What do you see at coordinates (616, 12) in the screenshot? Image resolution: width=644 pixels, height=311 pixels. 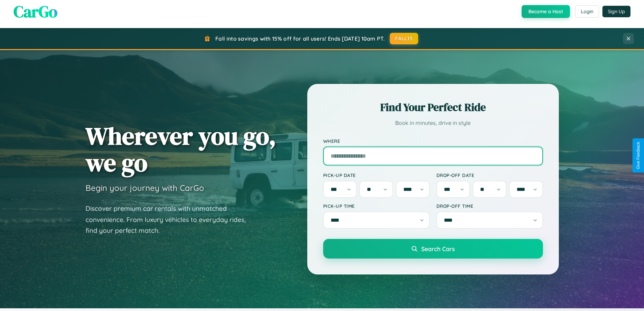 I see `button: Sign Up` at bounding box center [616, 12].